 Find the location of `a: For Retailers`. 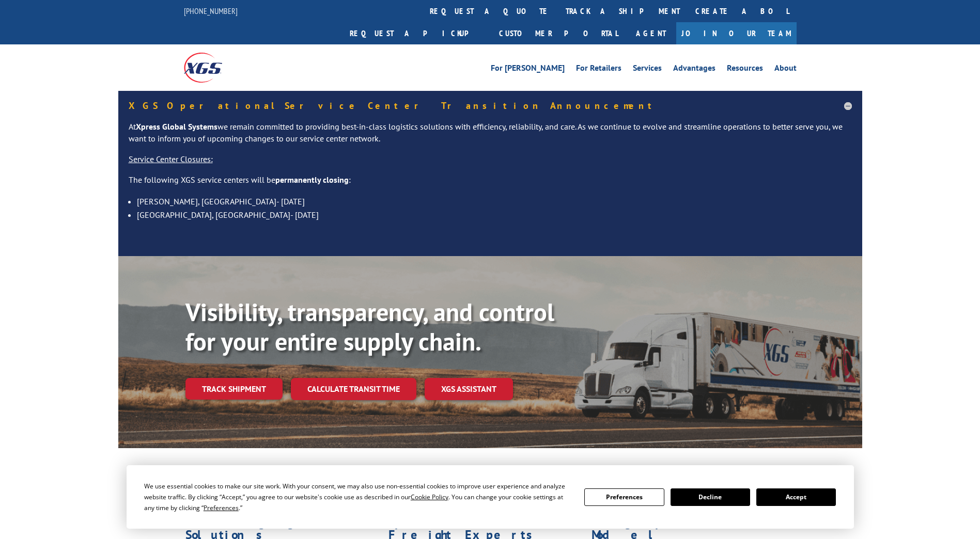

a: For Retailers is located at coordinates (598, 70).